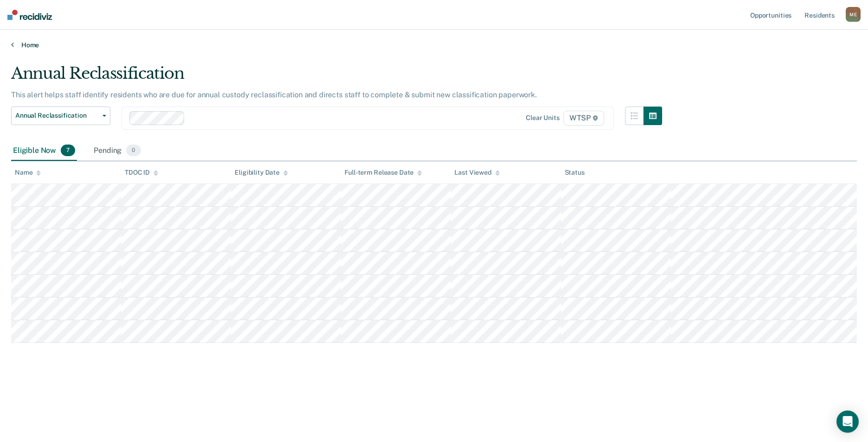 The image size is (868, 442). What do you see at coordinates (434, 45) in the screenshot?
I see `a: Home` at bounding box center [434, 45].